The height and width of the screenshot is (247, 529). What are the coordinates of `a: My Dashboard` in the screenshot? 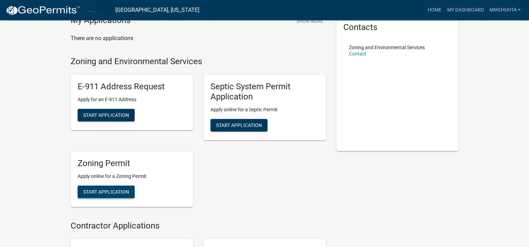 It's located at (465, 10).